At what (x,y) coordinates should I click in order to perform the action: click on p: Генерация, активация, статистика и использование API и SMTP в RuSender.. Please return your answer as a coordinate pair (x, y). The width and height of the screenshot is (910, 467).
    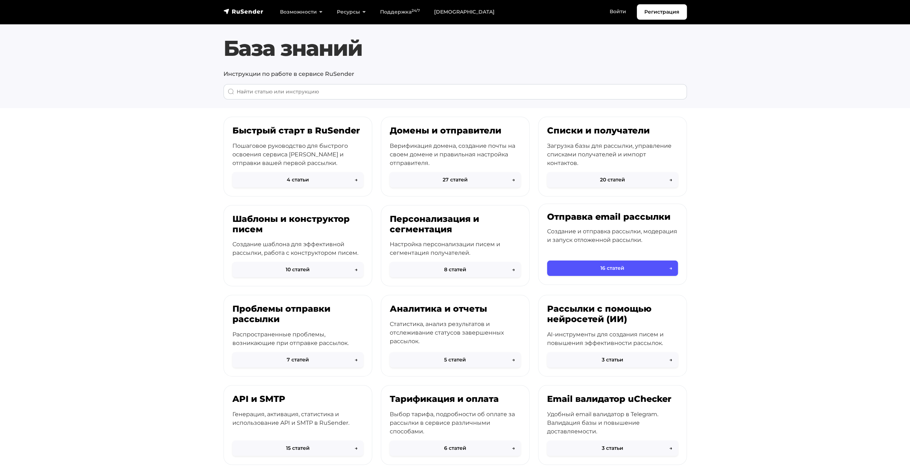
    Looking at the image, I should click on (298, 418).